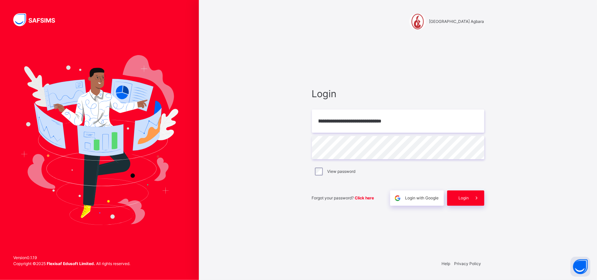 The image size is (597, 280). I want to click on img: google.396cfc9801f0270233282035f929180a.svg, so click(398, 198).